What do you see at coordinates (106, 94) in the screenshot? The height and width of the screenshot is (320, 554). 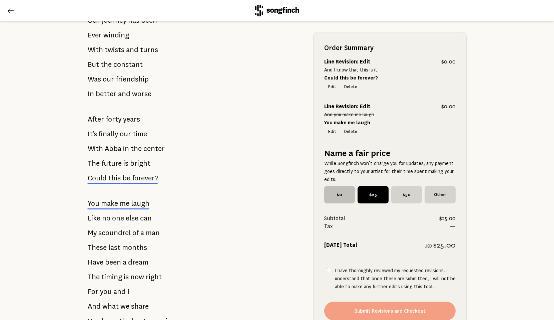 I see `span: better` at bounding box center [106, 94].